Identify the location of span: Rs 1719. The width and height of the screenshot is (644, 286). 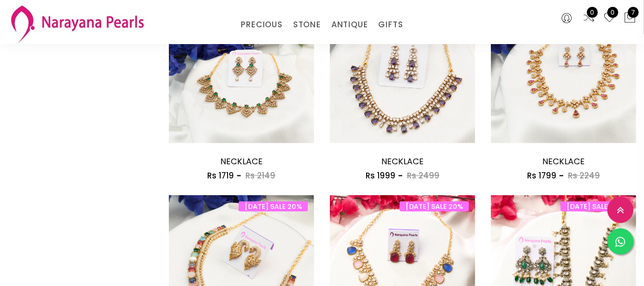
(220, 176).